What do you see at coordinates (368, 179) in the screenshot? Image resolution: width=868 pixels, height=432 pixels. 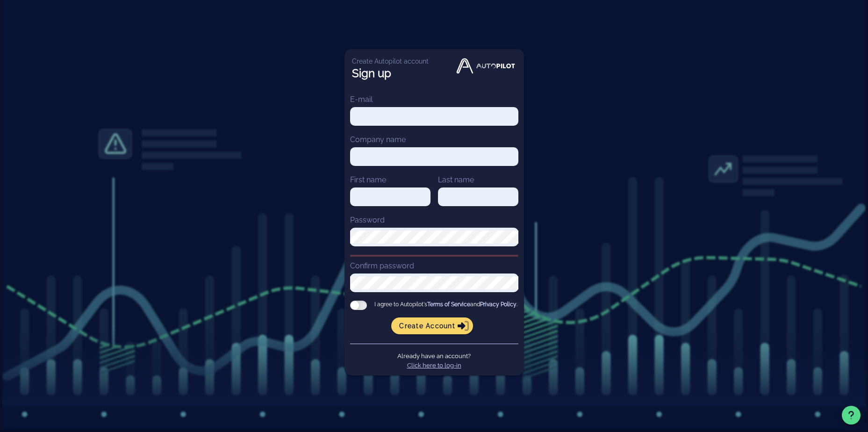 I see `label: First name` at bounding box center [368, 179].